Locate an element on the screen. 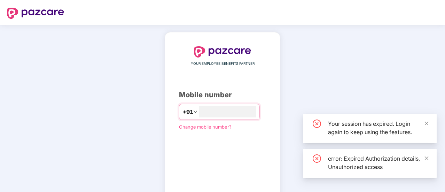 The width and height of the screenshot is (445, 192). span: YOUR EMPLOYEE BENEFITS PARTNER is located at coordinates (223, 64).